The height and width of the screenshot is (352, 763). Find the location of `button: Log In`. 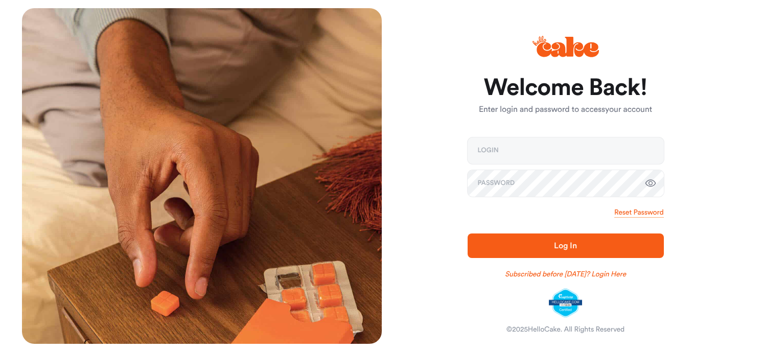

button: Log In is located at coordinates (566, 246).